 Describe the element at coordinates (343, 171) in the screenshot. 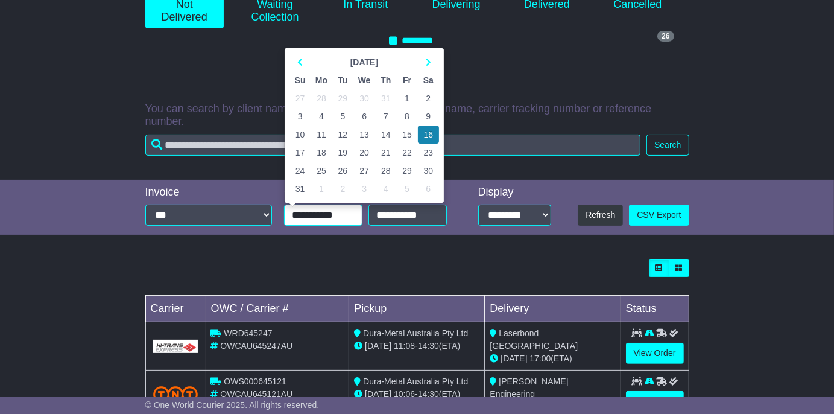

I see `td: 26` at that location.